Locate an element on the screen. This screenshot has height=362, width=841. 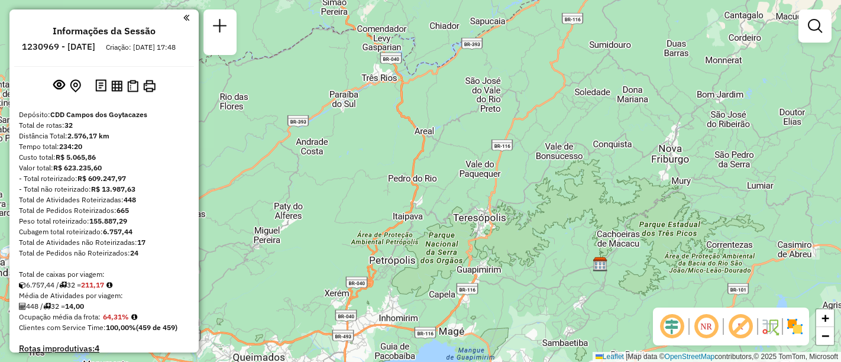
div: - Total roteirizado: is located at coordinates (104, 179).